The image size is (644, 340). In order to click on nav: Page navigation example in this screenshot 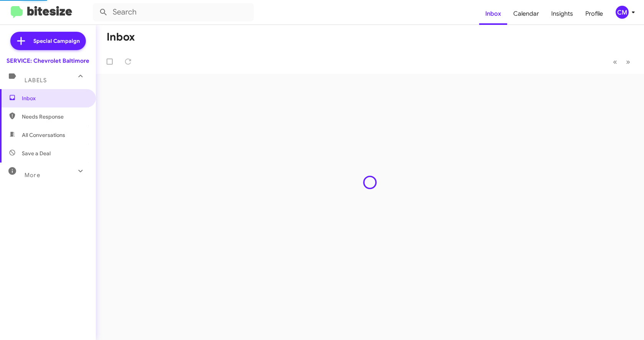, I will do `click(622, 62)`.